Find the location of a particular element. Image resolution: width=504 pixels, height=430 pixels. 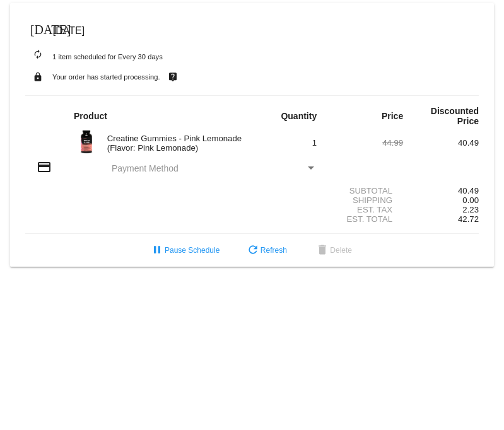

mat-icon: lock is located at coordinates (37, 77).